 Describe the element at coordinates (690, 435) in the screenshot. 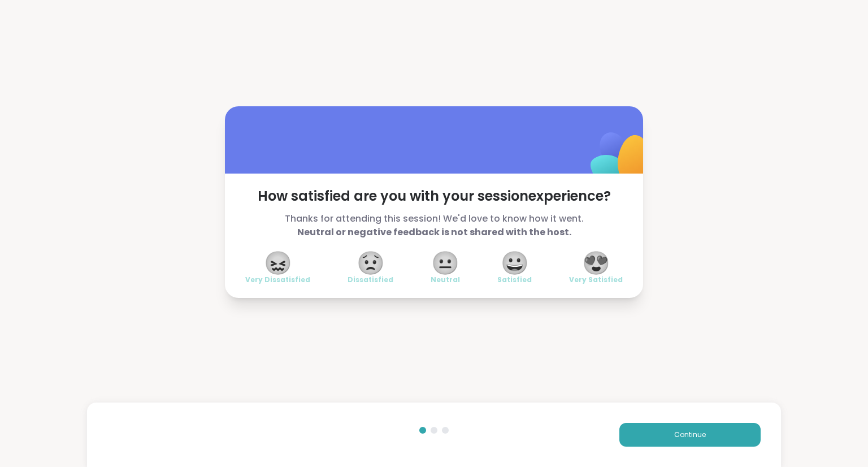

I see `button: Continue` at that location.